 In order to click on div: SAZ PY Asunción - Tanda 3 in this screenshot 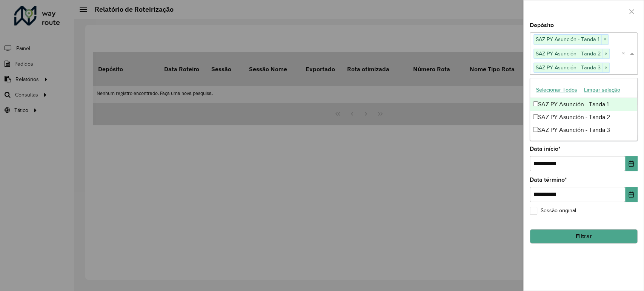, I will do `click(584, 130)`.